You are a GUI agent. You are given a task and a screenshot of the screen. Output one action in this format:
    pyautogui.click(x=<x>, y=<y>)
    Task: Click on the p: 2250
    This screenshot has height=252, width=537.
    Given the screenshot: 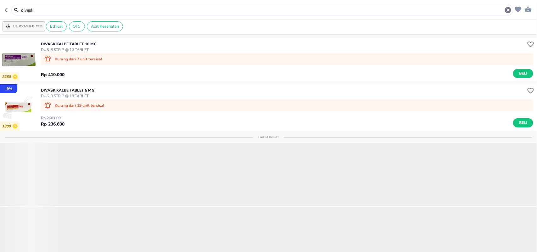 What is the action you would take?
    pyautogui.click(x=7, y=77)
    